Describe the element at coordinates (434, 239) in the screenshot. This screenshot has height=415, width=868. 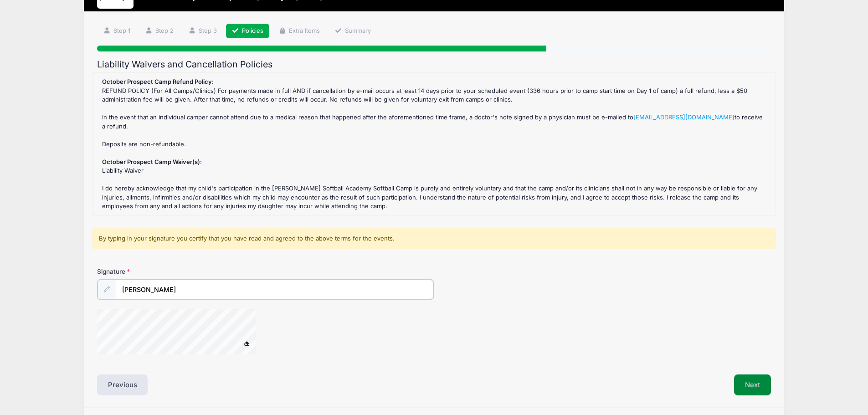
I see `div: By typing in your signature you certify that you have read and agreed to the above terms for the ...` at that location.